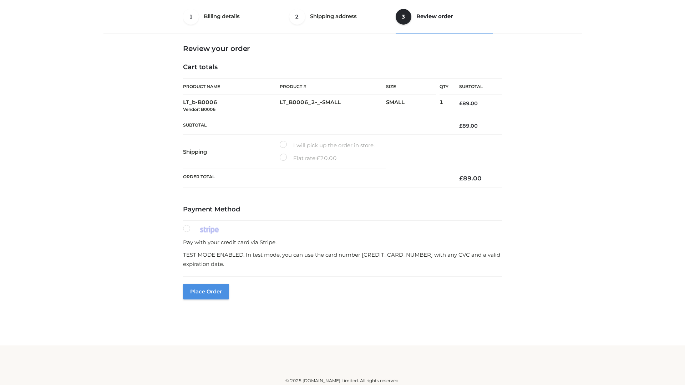  I want to click on label: Flat rate:, so click(308, 158).